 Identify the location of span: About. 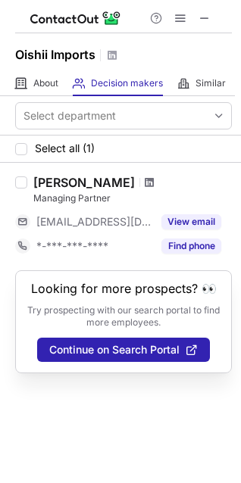
(45, 83).